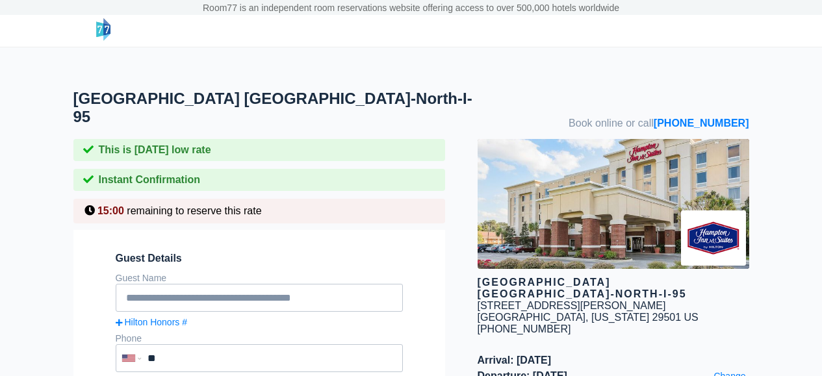 The image size is (822, 376). What do you see at coordinates (194, 210) in the screenshot?
I see `span: remaining to reserve this rate` at bounding box center [194, 210].